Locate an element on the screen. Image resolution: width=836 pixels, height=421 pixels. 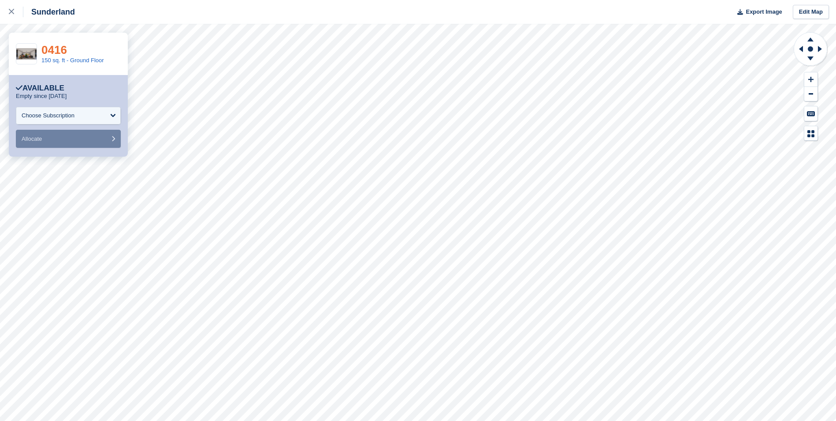
div: Sunderland is located at coordinates (49, 12).